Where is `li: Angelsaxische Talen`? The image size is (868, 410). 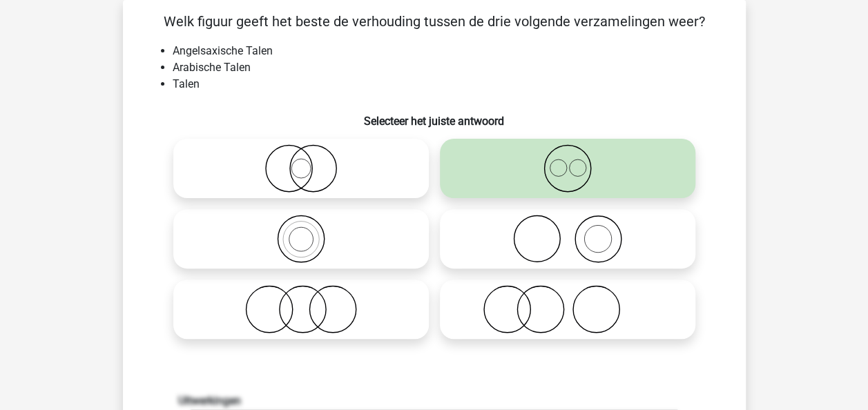
li: Angelsaxische Talen is located at coordinates (448, 51).